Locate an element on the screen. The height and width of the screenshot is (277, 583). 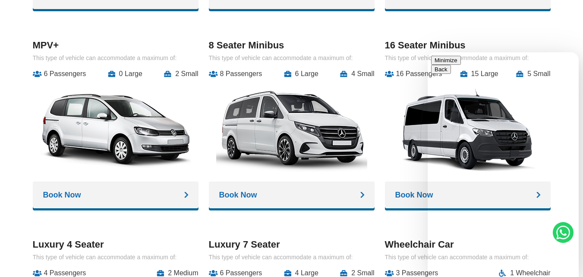
img: A1 Taxis 16 Seater Minibus is located at coordinates (468, 129).